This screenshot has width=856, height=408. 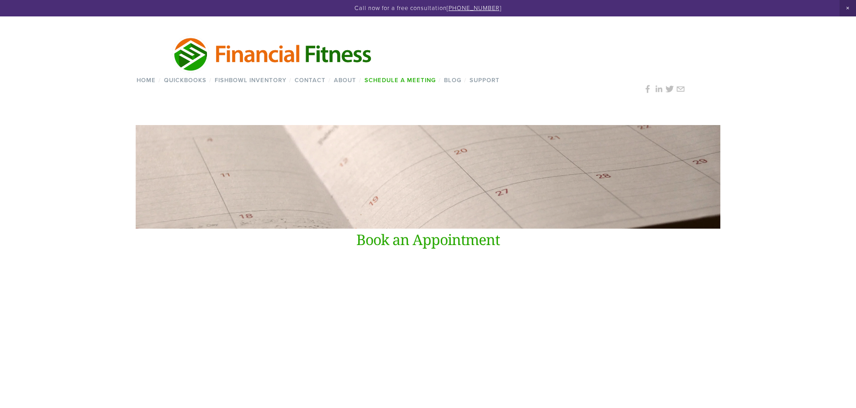 What do you see at coordinates (345, 80) in the screenshot?
I see `a: About` at bounding box center [345, 80].